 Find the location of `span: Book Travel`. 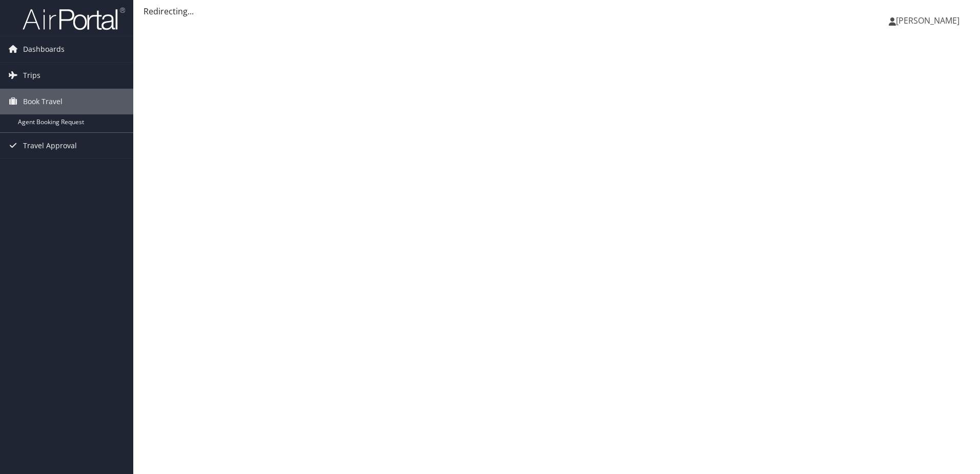

span: Book Travel is located at coordinates (42, 101).